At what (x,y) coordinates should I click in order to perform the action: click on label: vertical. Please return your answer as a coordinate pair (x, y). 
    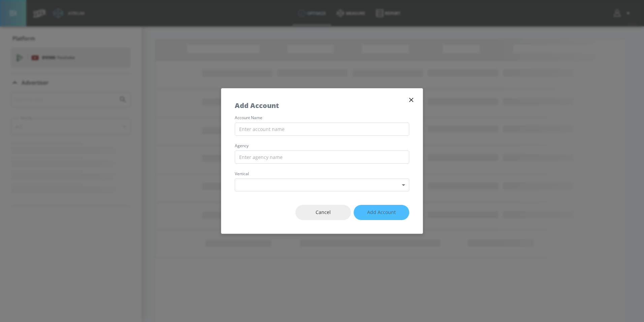
    Looking at the image, I should click on (322, 174).